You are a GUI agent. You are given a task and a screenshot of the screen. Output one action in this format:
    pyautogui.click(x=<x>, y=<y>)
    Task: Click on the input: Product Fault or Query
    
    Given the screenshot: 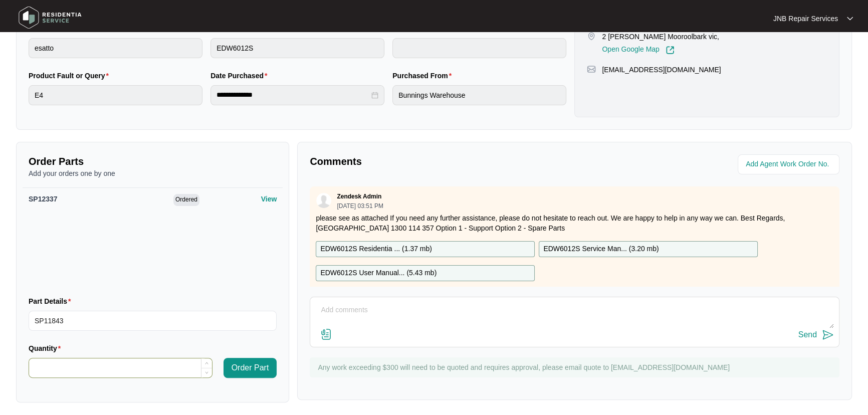 What is the action you would take?
    pyautogui.click(x=115, y=95)
    